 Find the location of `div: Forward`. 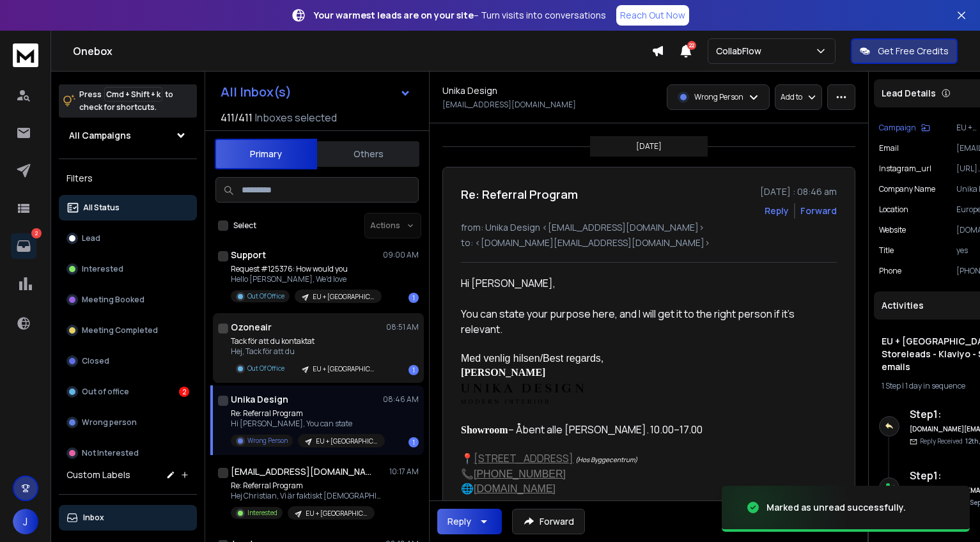

div: Forward is located at coordinates (818, 212).